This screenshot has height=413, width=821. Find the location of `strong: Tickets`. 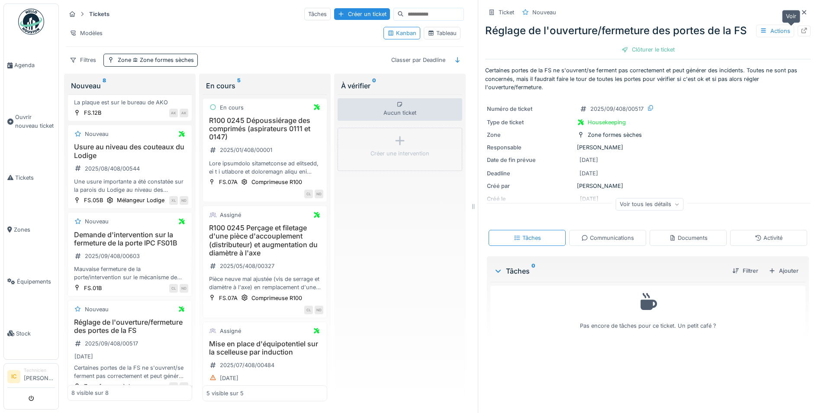

strong: Tickets is located at coordinates (99, 14).